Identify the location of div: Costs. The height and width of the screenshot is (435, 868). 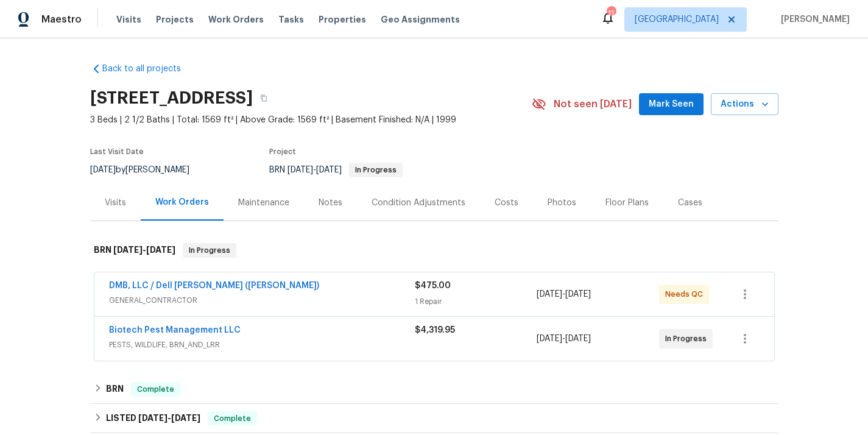
(506, 203).